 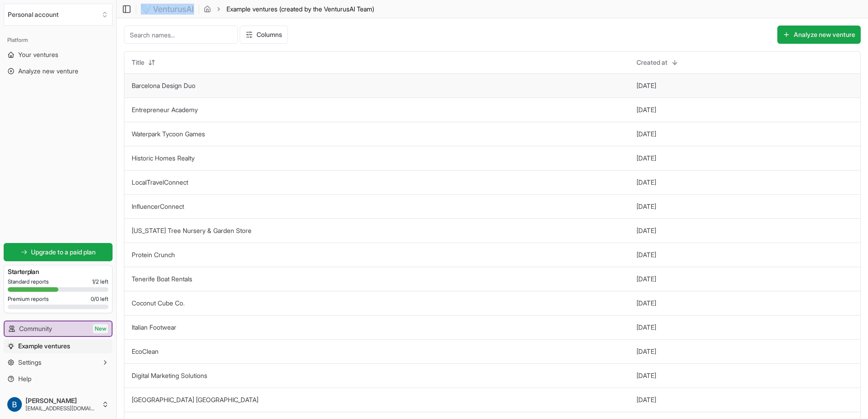 I want to click on span: Your ventures, so click(x=38, y=55).